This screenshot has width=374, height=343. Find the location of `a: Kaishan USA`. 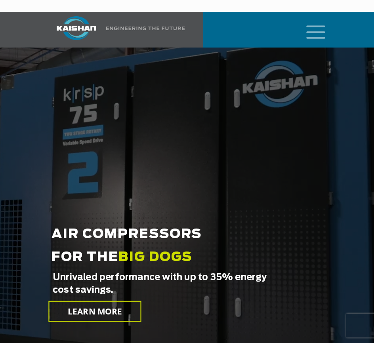

a: Kaishan USA is located at coordinates (116, 30).